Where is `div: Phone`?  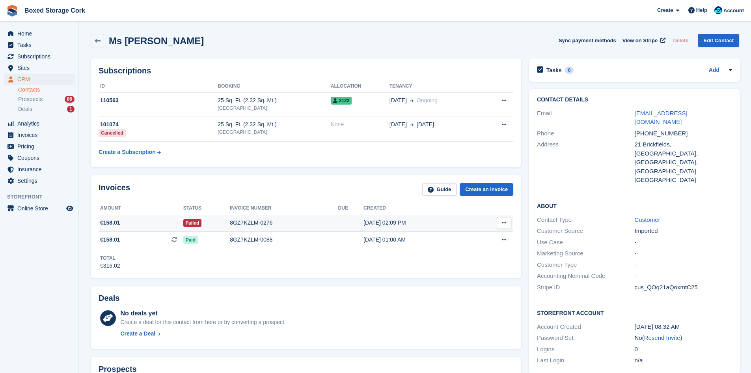 div: Phone is located at coordinates (585, 133).